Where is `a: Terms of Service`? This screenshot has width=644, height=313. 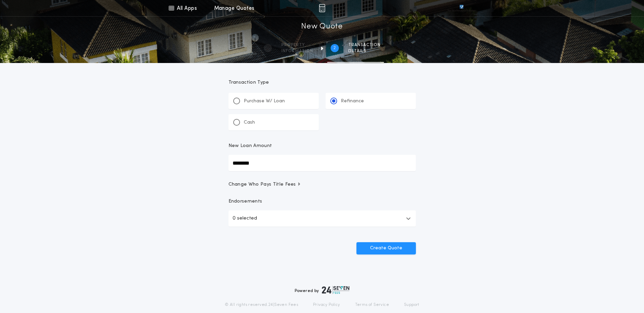
a: Terms of Service is located at coordinates (372, 305).